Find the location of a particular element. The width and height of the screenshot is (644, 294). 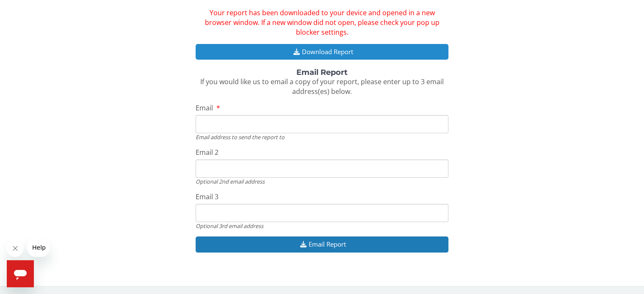

span: If you would like us to email a copy of your report, please enter up to 3 email address(es) below. is located at coordinates (322, 86).